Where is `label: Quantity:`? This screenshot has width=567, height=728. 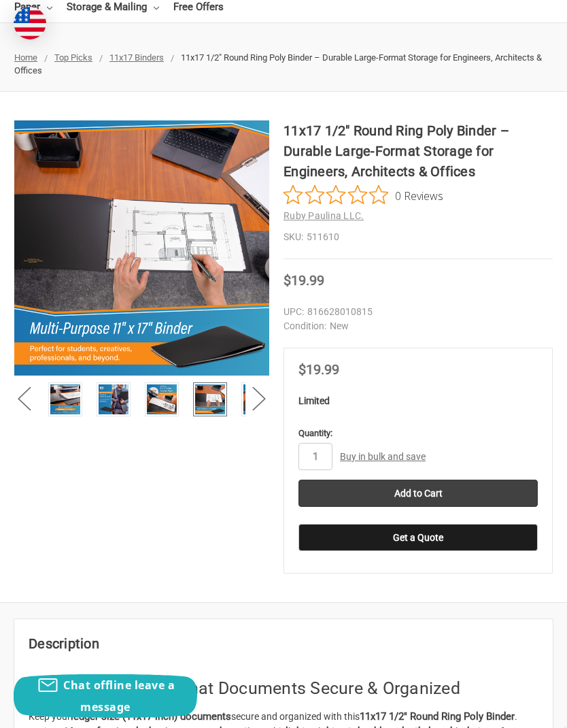 label: Quantity: is located at coordinates (418, 434).